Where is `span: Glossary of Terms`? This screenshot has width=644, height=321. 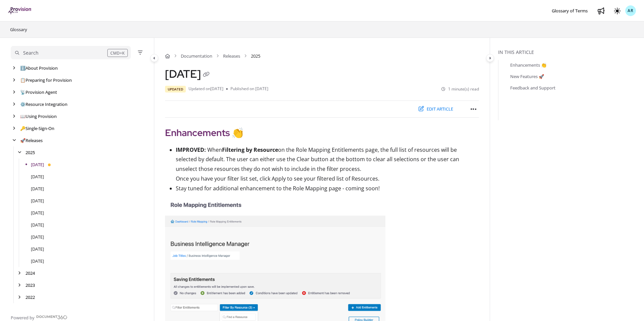
span: Glossary of Terms is located at coordinates (570, 11).